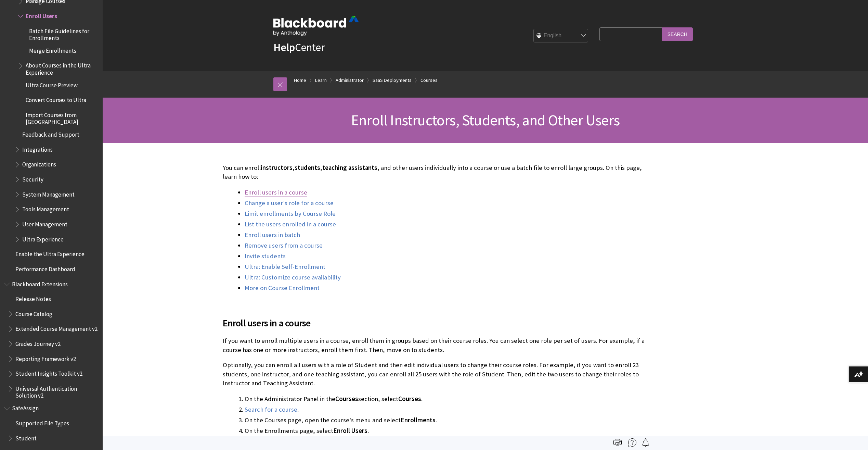  I want to click on a: SaaS Deployments, so click(392, 80).